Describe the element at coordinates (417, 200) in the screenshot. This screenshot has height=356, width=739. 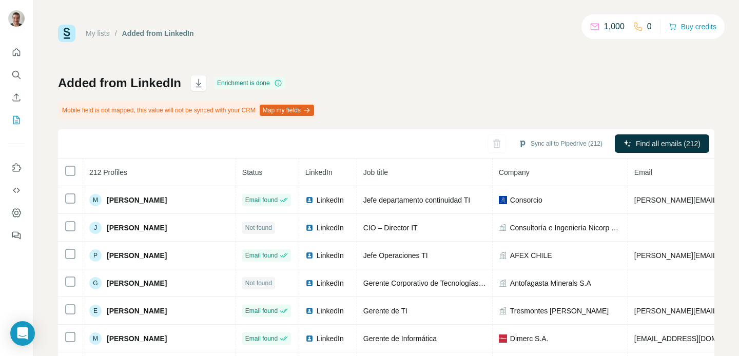
I see `span: Jefe departamento continuidad TI` at that location.